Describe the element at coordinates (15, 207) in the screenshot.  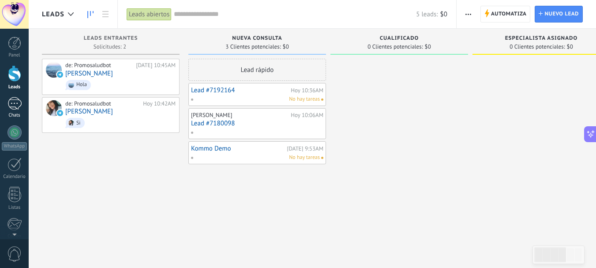
I see `div: Listas` at that location.